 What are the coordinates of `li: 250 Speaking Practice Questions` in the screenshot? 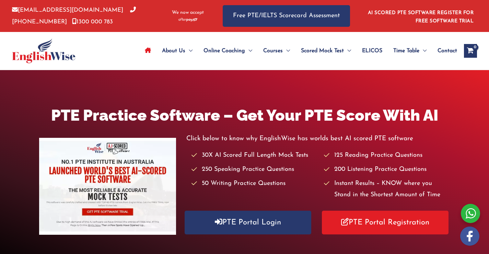 It's located at (254, 169).